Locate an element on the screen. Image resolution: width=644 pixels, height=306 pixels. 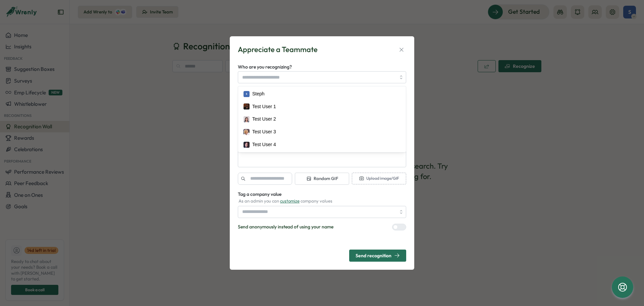
div: Test User 3 is located at coordinates (264, 132).